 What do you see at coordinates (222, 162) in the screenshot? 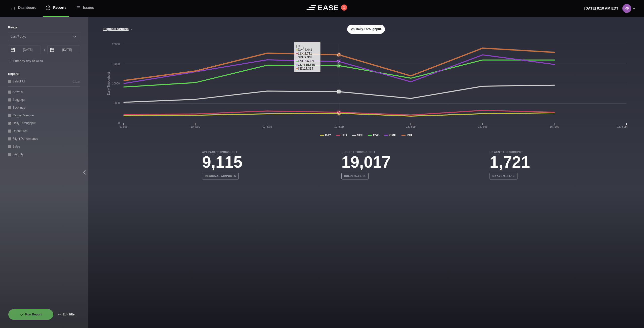
I see `h3: 9,115` at bounding box center [222, 162].